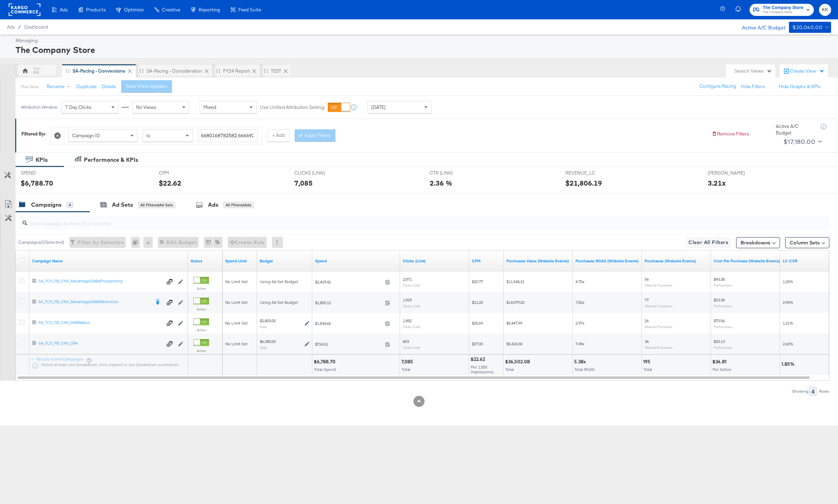 Image resolution: width=838 pixels, height=504 pixels. What do you see at coordinates (515, 344) in the screenshot?
I see `span: $5,426.58` at bounding box center [515, 344].